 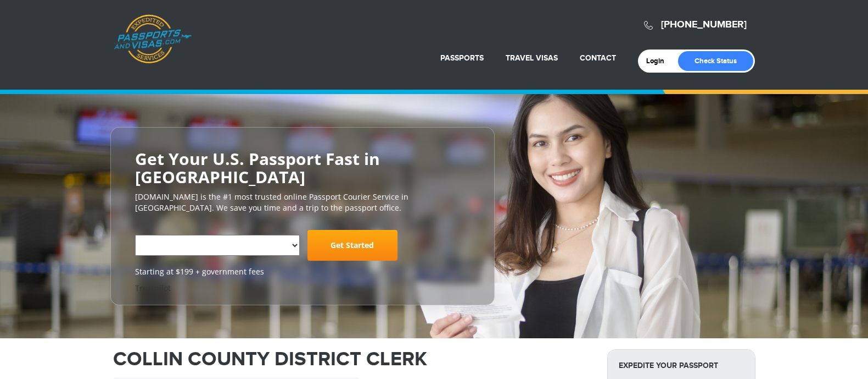 What do you see at coordinates (598, 58) in the screenshot?
I see `a: Contact` at bounding box center [598, 58].